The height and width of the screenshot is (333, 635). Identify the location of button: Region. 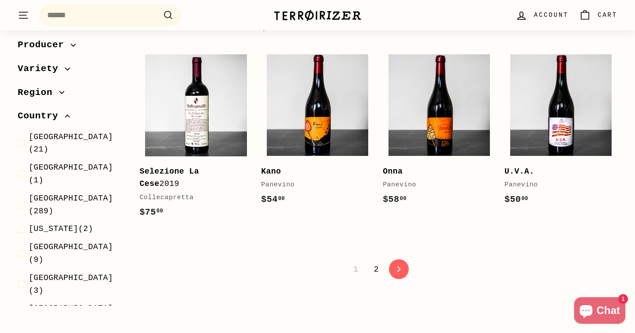
(71, 94).